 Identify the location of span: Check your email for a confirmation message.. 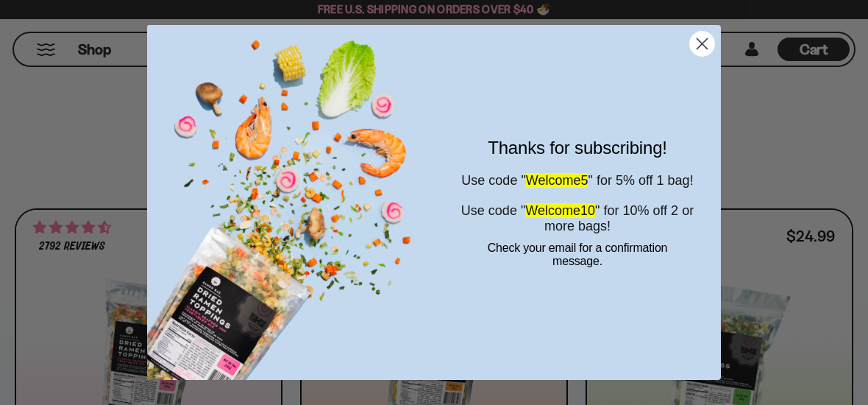
(577, 254).